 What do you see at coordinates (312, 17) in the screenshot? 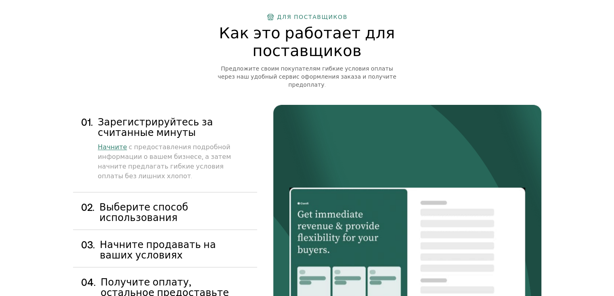
I see `ya-tr-span: Для поставщиков` at bounding box center [312, 17].